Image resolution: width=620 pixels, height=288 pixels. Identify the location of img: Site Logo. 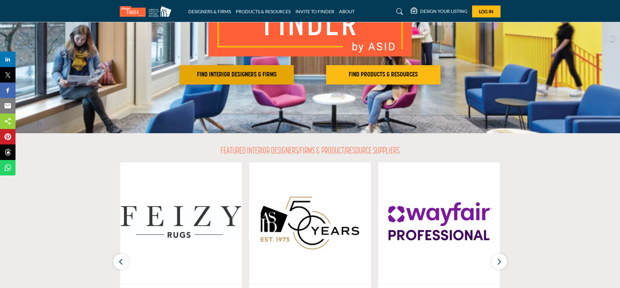
(147, 11).